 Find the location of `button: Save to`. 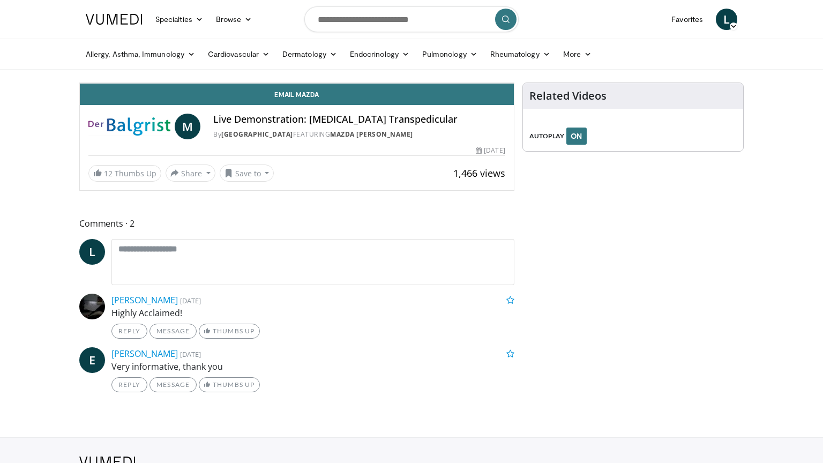

button: Save to is located at coordinates (247, 173).